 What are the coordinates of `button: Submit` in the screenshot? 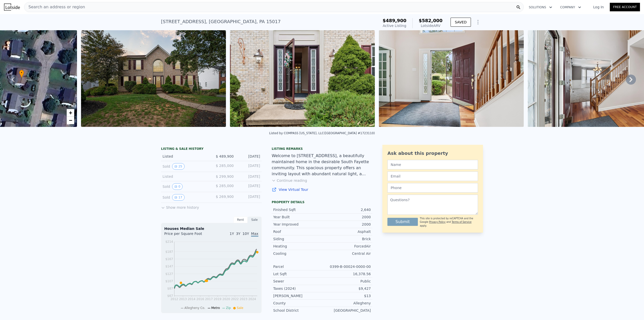 It's located at (402, 222).